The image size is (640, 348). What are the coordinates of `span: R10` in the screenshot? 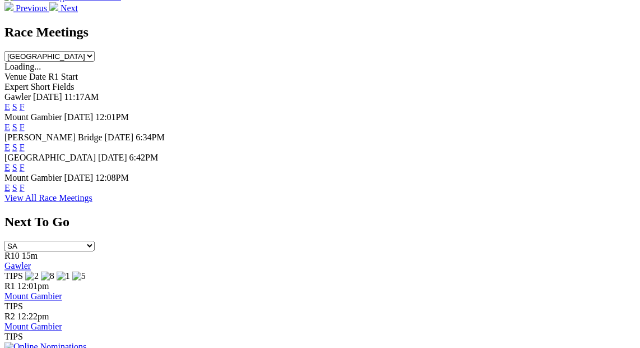 It's located at (12, 256).